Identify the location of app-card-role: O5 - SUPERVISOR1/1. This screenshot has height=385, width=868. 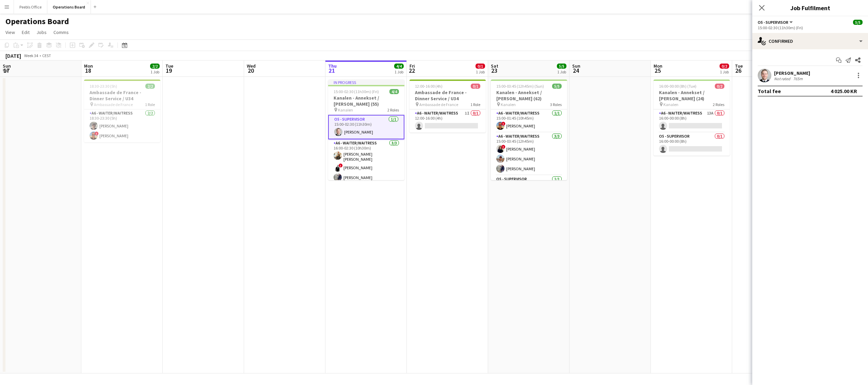
(529, 187).